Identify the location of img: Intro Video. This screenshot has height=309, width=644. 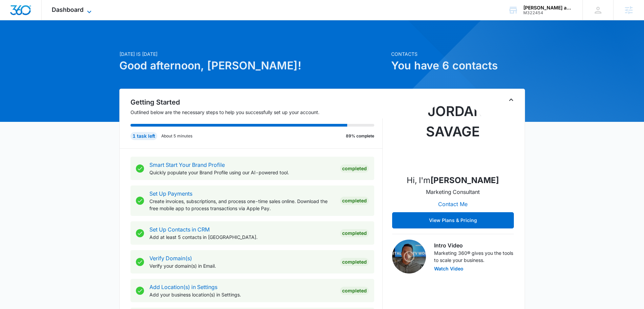
(409, 256).